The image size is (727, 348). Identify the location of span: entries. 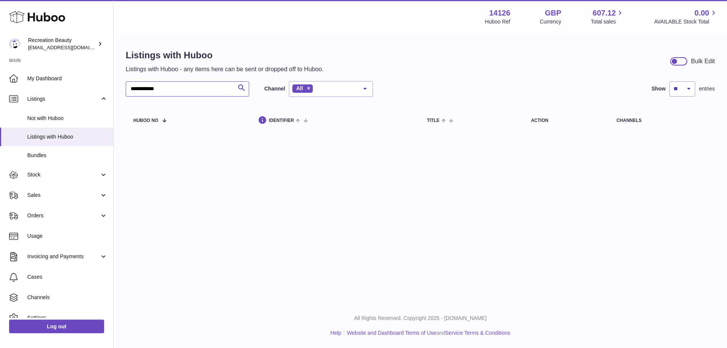
(707, 89).